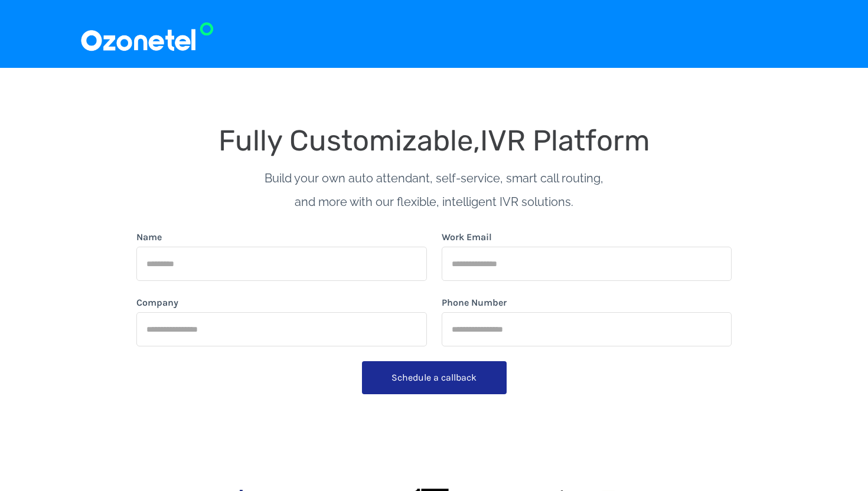 This screenshot has height=491, width=868. Describe the element at coordinates (434, 178) in the screenshot. I see `span: Build your own auto attendant, self-service, smart call routing,` at that location.